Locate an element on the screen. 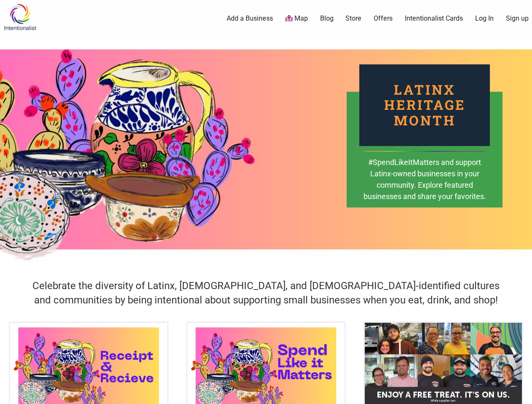 Image resolution: width=532 pixels, height=404 pixels. div: Latinx Heritage Month is located at coordinates (424, 105).